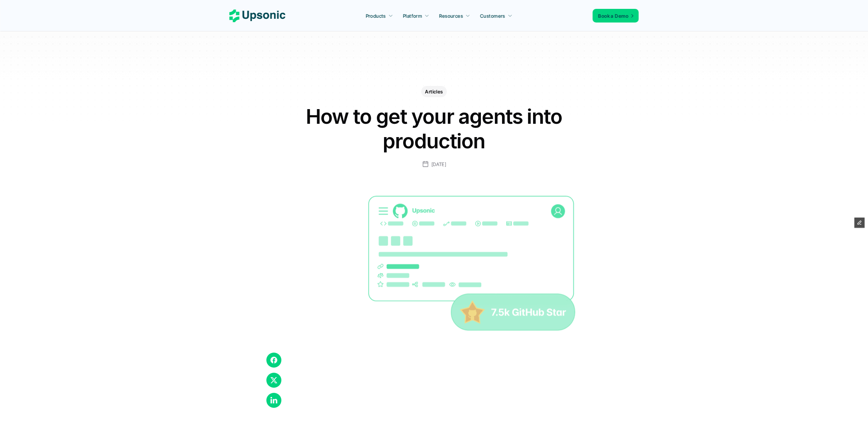  I want to click on p: Platform, so click(412, 16).